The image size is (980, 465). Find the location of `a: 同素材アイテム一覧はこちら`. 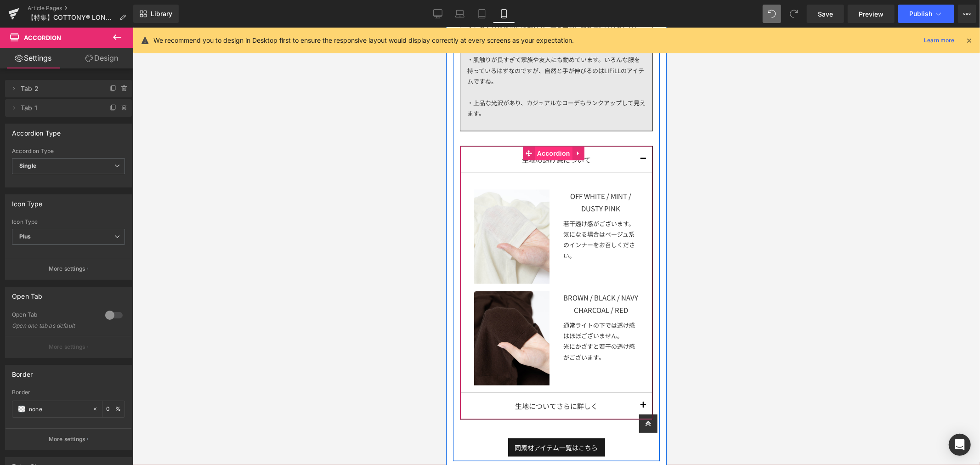

a: 同素材アイテム一覧はこちら is located at coordinates (111, 420).